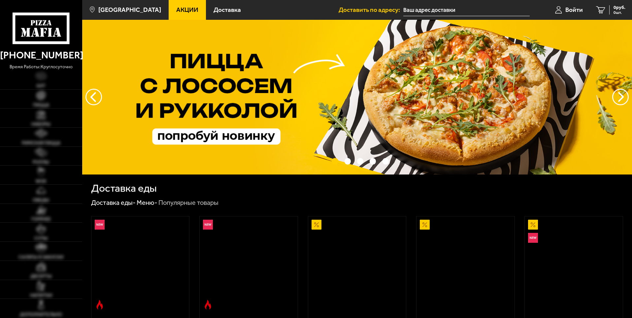 This screenshot has height=318, width=632. I want to click on span: Доставить по адресу:, so click(371, 10).